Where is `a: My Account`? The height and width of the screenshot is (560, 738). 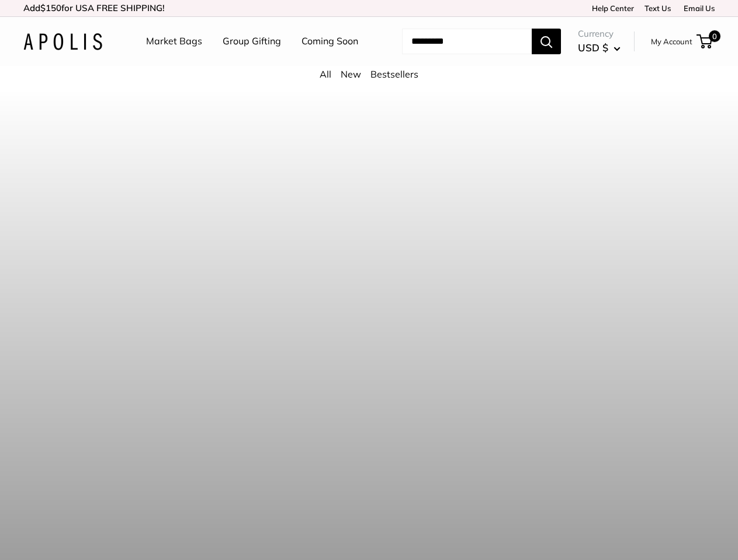
a: My Account is located at coordinates (671, 41).